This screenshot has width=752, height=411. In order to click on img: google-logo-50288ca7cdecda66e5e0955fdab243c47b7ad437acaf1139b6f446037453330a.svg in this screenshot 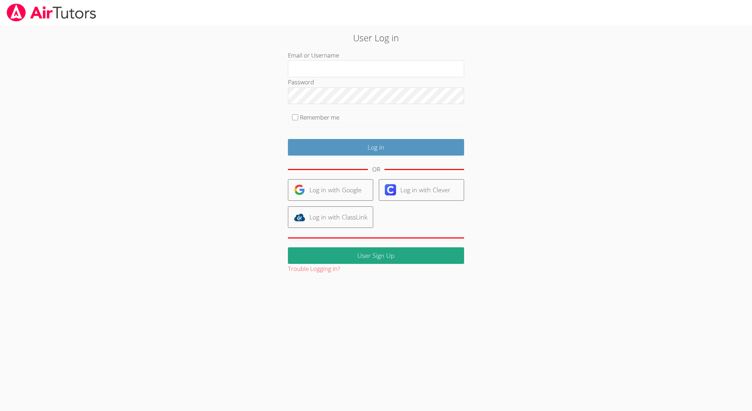, I will do `click(300, 190)`.